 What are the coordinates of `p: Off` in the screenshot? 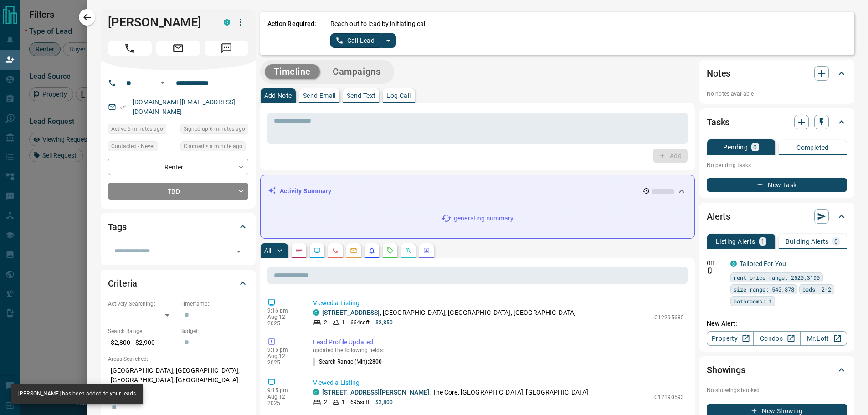 It's located at (716, 263).